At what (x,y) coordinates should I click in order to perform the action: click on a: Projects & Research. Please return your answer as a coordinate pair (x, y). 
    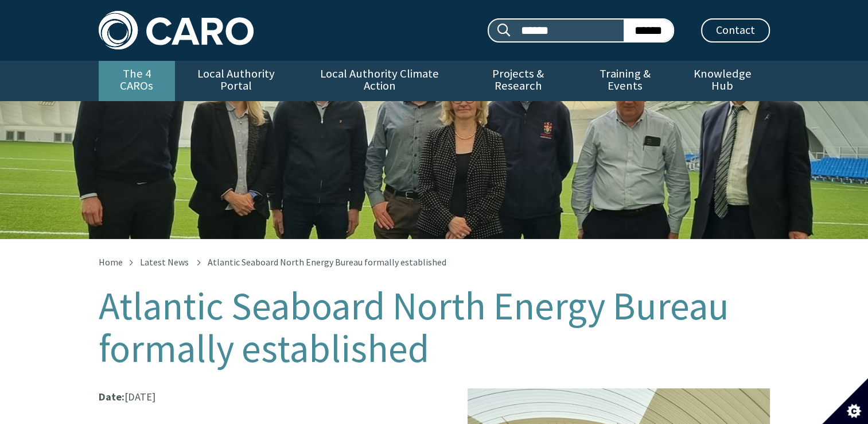
    Looking at the image, I should click on (518, 81).